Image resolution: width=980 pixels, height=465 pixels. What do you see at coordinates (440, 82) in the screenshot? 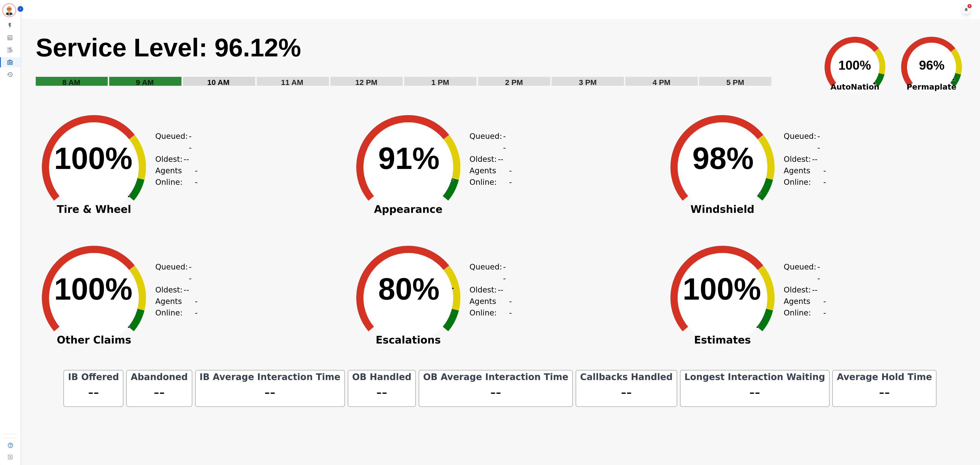
I see `text: 1 PM` at bounding box center [440, 82].